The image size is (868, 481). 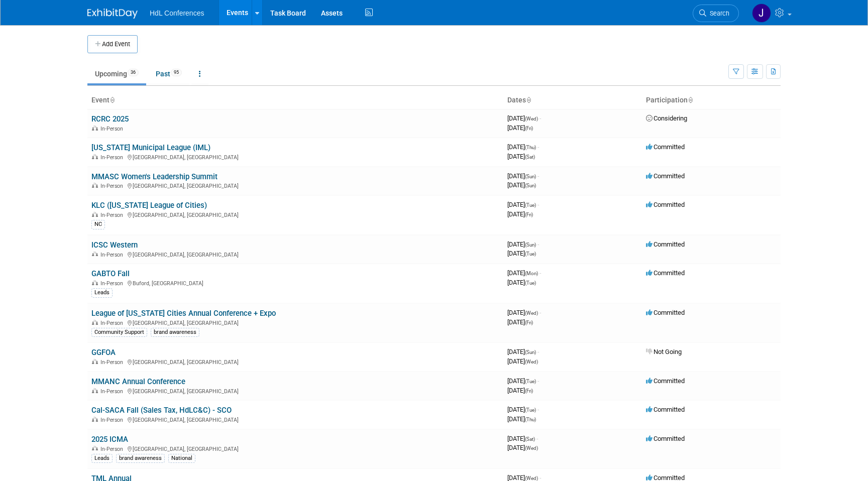 What do you see at coordinates (112, 44) in the screenshot?
I see `button: Add Event` at bounding box center [112, 44].